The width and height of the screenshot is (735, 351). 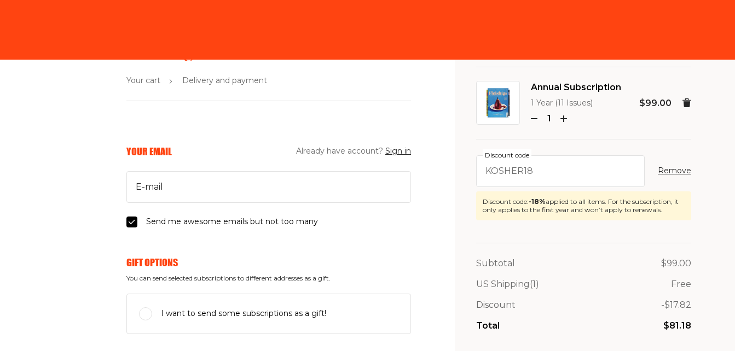 What do you see at coordinates (576, 88) in the screenshot?
I see `span: Annual Subscription` at bounding box center [576, 88].